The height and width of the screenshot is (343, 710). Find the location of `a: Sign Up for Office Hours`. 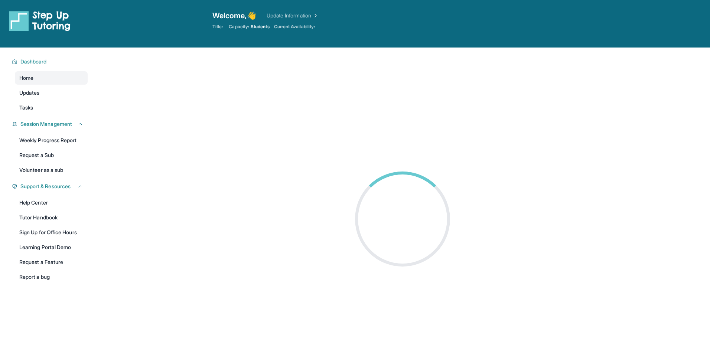

a: Sign Up for Office Hours is located at coordinates (51, 233).